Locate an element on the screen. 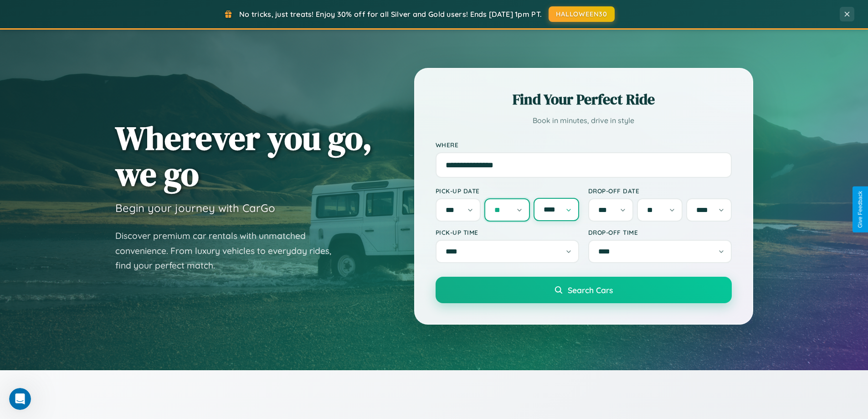 This screenshot has width=868, height=419. div: Give Feedback is located at coordinates (860, 209).